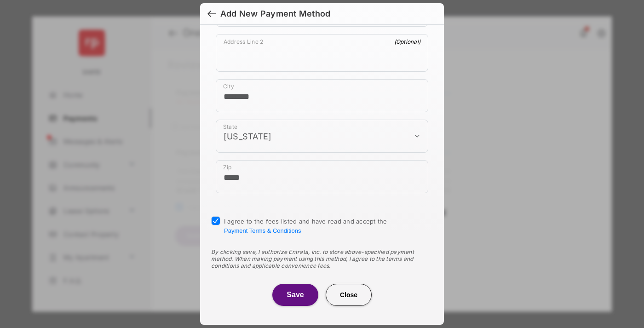  I want to click on div: payment_method_screening[postal_addresses][locality], so click(322, 96).